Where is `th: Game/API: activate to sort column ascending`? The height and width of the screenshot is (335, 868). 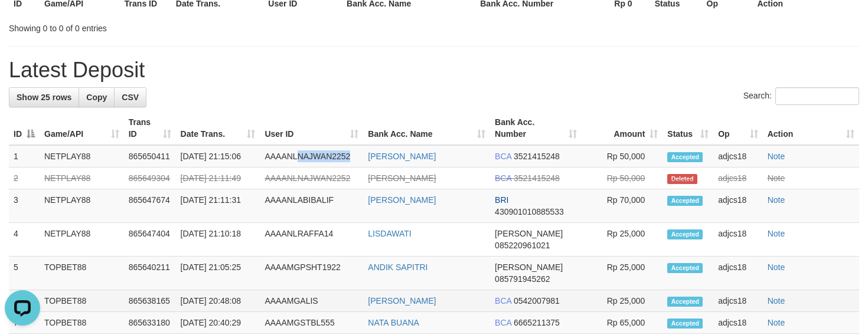 th: Game/API: activate to sort column ascending is located at coordinates (81, 128).